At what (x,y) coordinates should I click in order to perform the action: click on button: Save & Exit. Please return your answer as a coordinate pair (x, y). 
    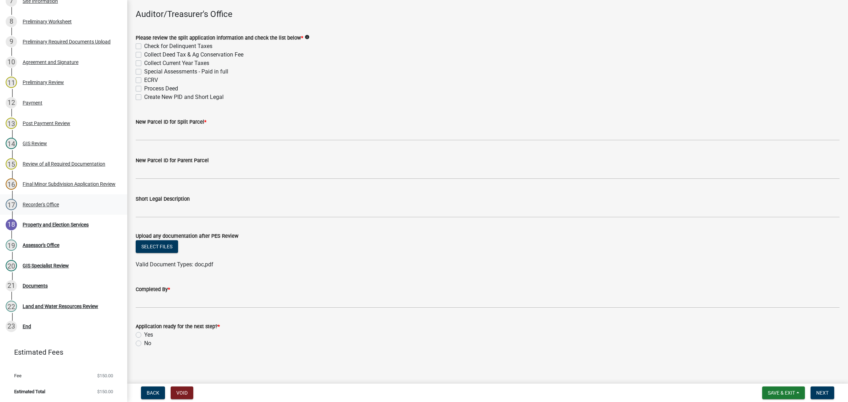
    Looking at the image, I should click on (783, 393).